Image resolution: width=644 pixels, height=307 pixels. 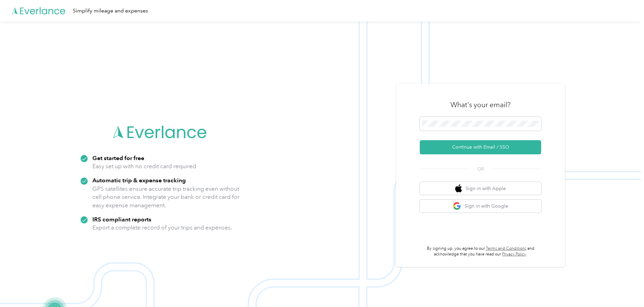 What do you see at coordinates (481, 105) in the screenshot?
I see `h3: What's your email?` at bounding box center [481, 105].